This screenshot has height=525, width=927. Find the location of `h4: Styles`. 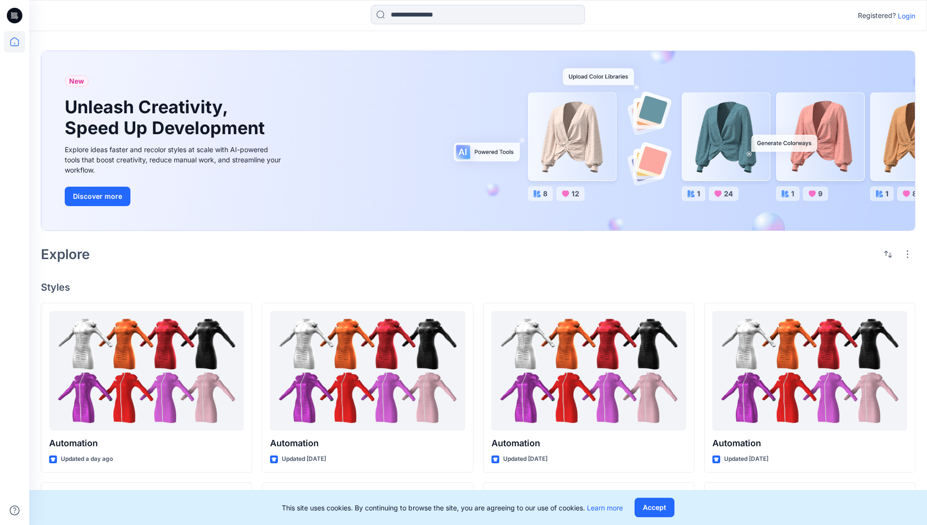

h4: Styles is located at coordinates (478, 287).